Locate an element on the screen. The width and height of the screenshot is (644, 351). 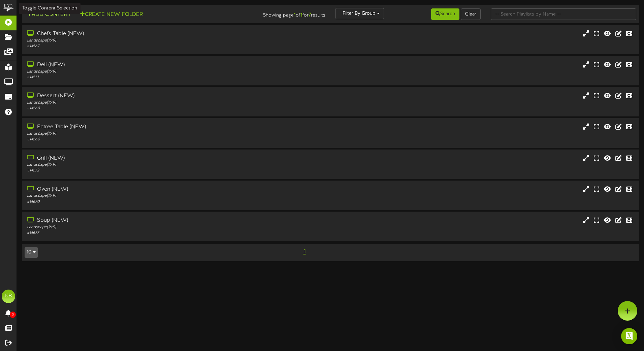
div: Showing page of for results is located at coordinates (279, 14).